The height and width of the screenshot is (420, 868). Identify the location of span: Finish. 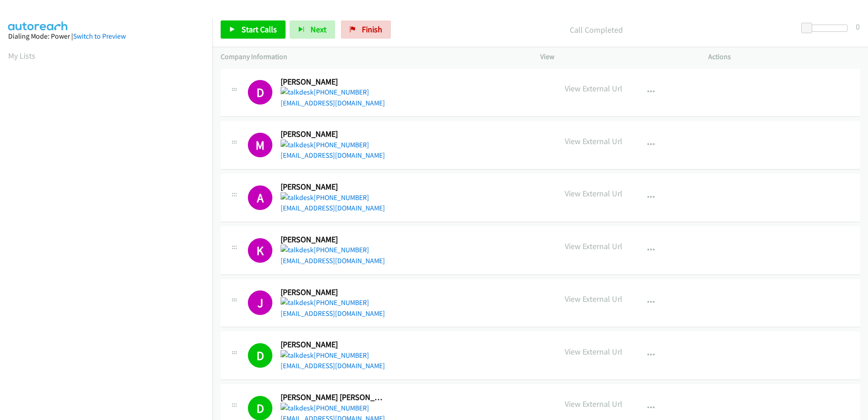
(372, 29).